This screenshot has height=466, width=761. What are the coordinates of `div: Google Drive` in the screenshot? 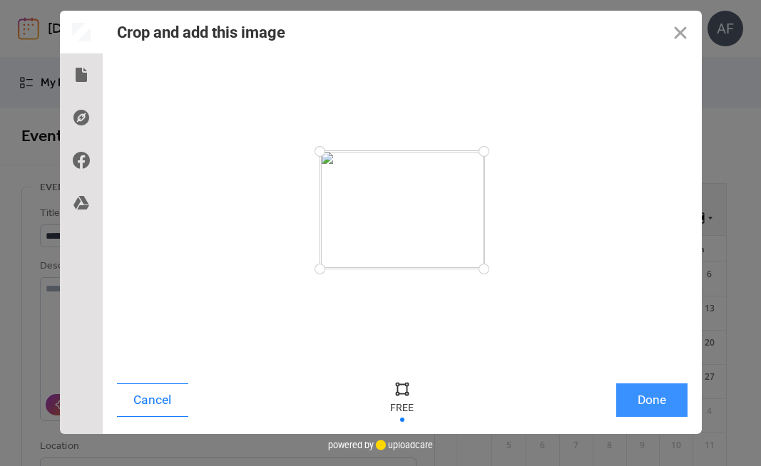 It's located at (81, 203).